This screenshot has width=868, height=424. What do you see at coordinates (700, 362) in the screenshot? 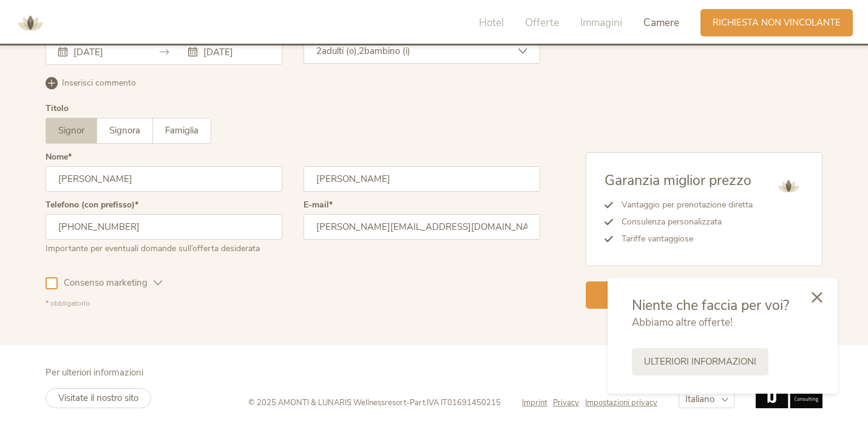
I see `span: Ulteriori informazioni` at bounding box center [700, 362].